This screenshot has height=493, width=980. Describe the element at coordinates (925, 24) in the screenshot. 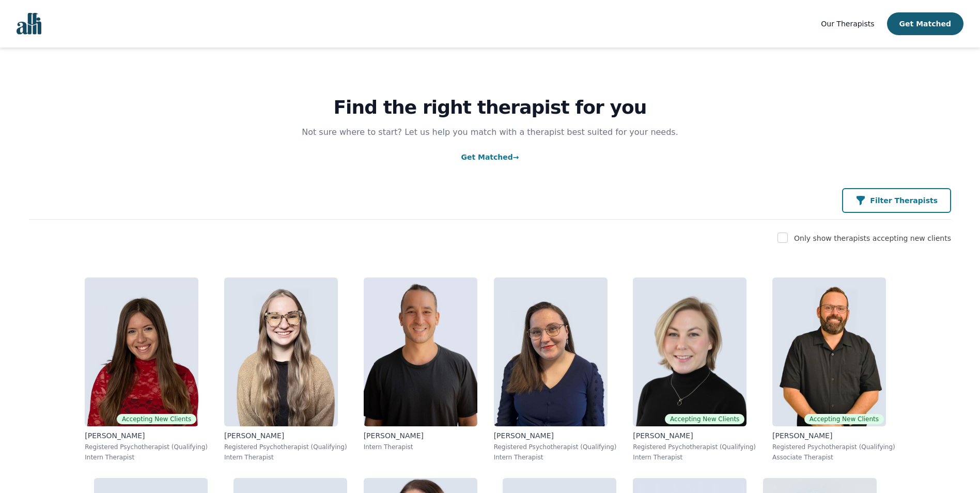

I see `button: Get Matched` at that location.